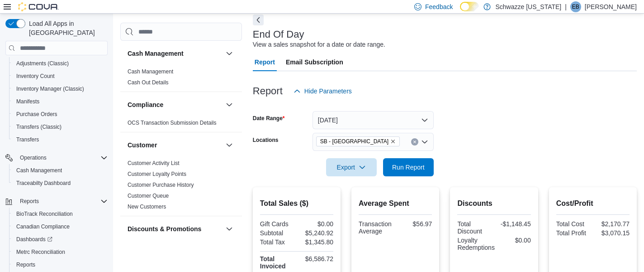  I want to click on h2: Discounts, so click(494, 204).